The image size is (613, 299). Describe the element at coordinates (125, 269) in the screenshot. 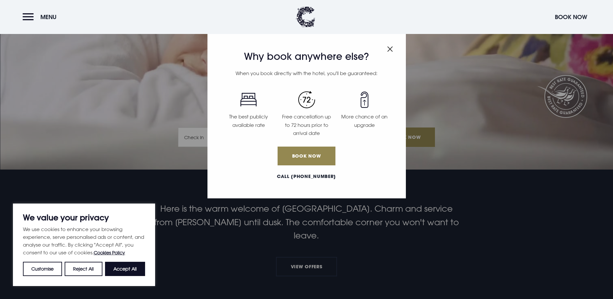

I see `button: Accept All` at that location.